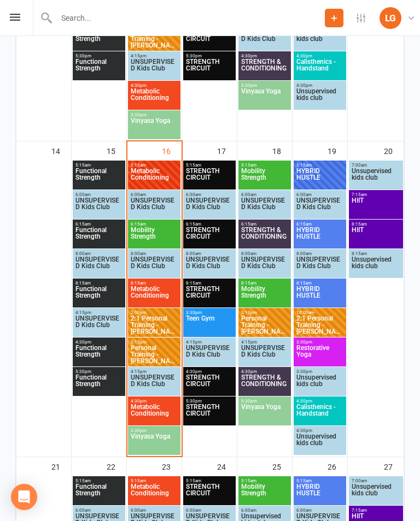 This screenshot has height=521, width=420. Describe the element at coordinates (320, 413) in the screenshot. I see `span: Calisthenics - Handstand` at that location.